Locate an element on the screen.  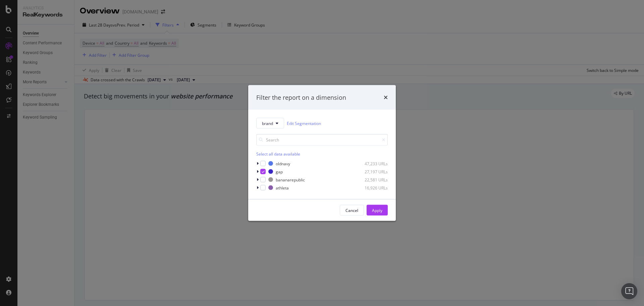
div: athleta is located at coordinates (282, 187).